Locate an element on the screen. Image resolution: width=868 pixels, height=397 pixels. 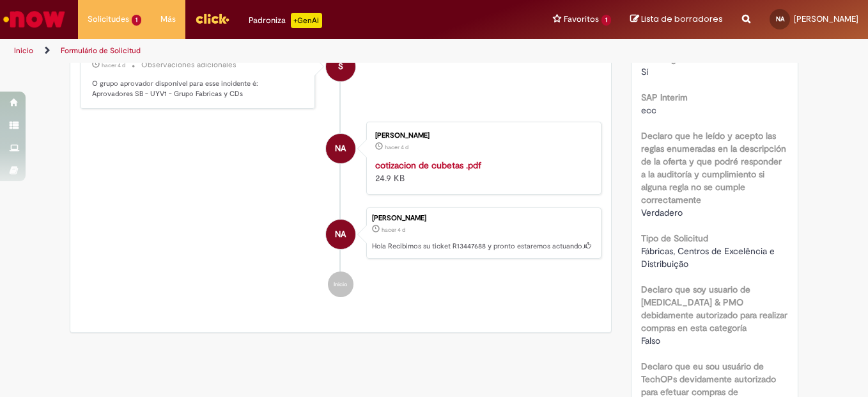
small: Observaciones adicionales is located at coordinates (188, 65).